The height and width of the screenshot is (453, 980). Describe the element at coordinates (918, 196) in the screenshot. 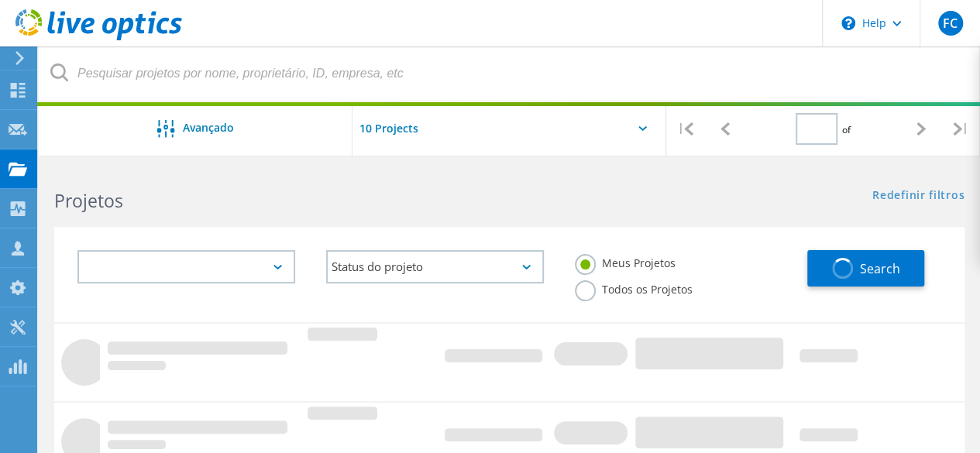

I see `a: Redefinir filtros` at that location.